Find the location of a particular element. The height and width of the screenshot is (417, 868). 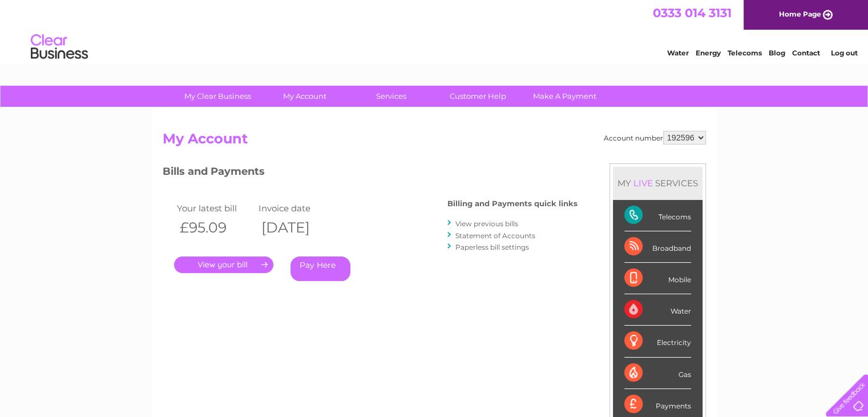

img: logo.png is located at coordinates (60, 47).